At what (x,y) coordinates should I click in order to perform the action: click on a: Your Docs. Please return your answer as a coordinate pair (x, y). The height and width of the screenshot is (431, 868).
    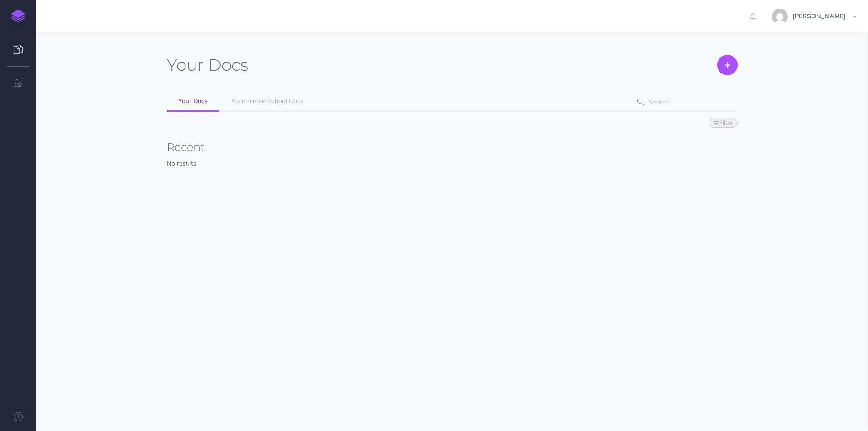
    Looking at the image, I should click on (193, 101).